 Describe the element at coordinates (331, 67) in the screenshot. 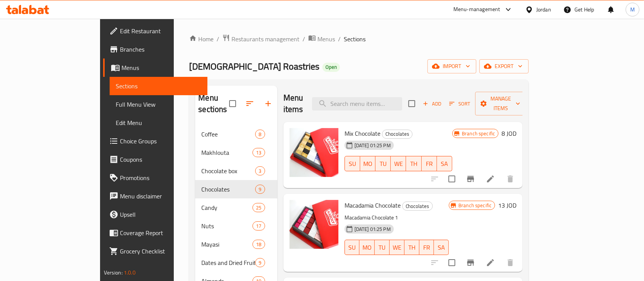

I see `div: Open` at that location.